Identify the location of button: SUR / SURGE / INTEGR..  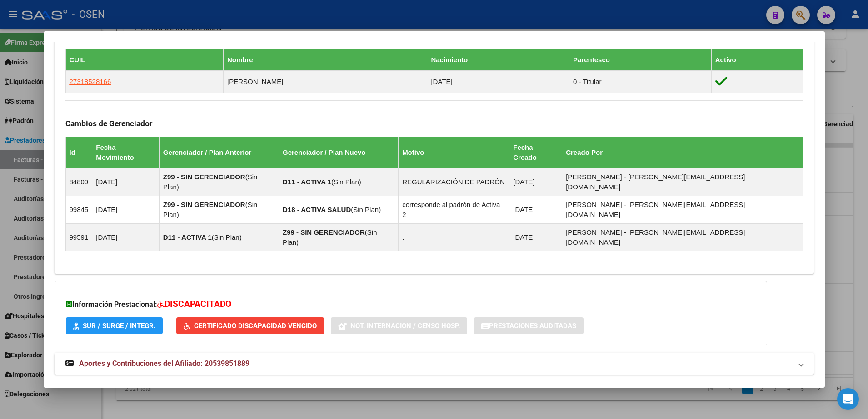
(114, 325).